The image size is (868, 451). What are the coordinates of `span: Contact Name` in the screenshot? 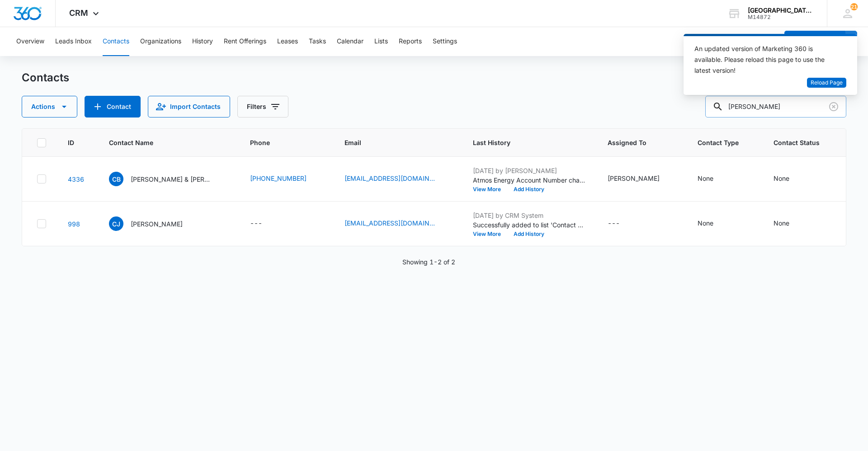 It's located at (162, 142).